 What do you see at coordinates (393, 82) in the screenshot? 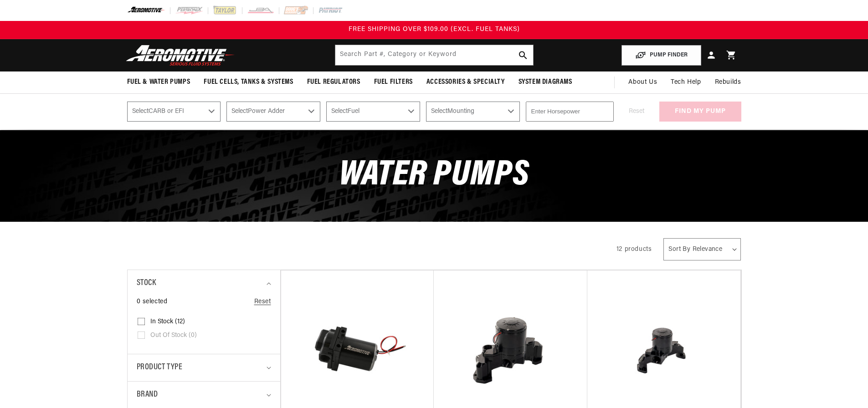
I see `span: Fuel Filters` at bounding box center [393, 82].